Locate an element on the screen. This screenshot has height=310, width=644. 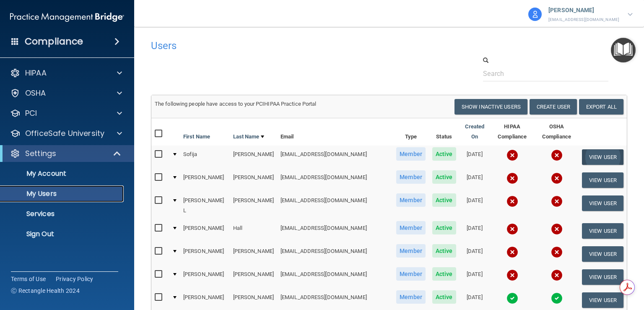
p: Services is located at coordinates (63, 214).